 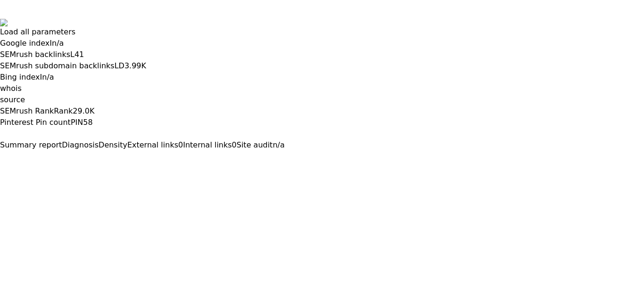 I want to click on span: External links, so click(x=153, y=145).